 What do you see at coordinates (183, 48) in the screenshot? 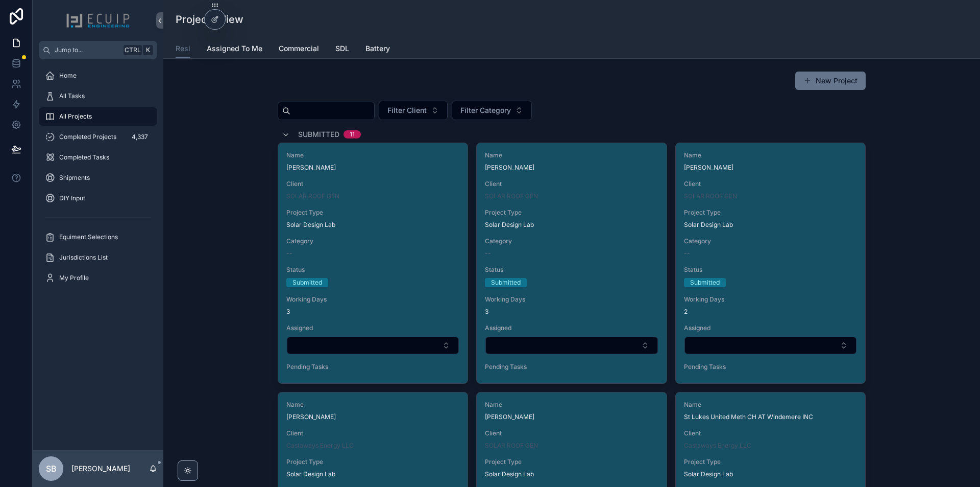
I see `span: Resi` at bounding box center [183, 48].